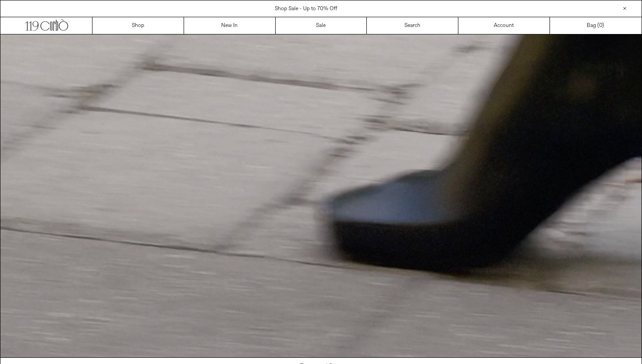 The width and height of the screenshot is (642, 364). Describe the element at coordinates (306, 9) in the screenshot. I see `a: Shop Sale - Up to 70% Off` at that location.